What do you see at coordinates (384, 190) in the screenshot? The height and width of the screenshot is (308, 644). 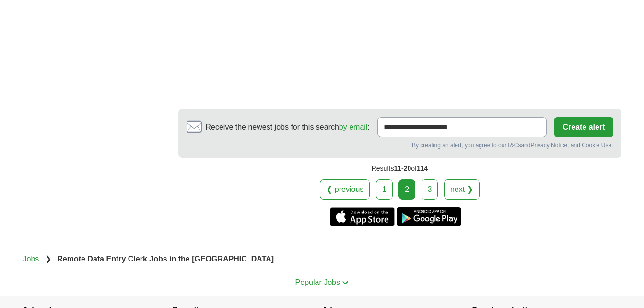 I see `a: 1` at bounding box center [384, 190].